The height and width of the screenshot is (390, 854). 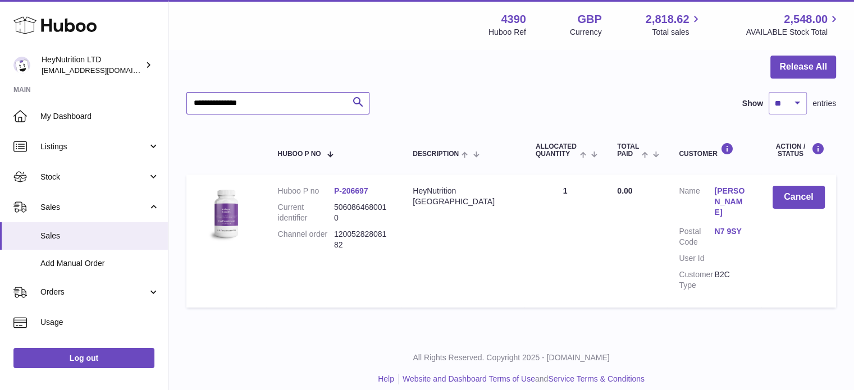 I want to click on label: Show, so click(x=752, y=103).